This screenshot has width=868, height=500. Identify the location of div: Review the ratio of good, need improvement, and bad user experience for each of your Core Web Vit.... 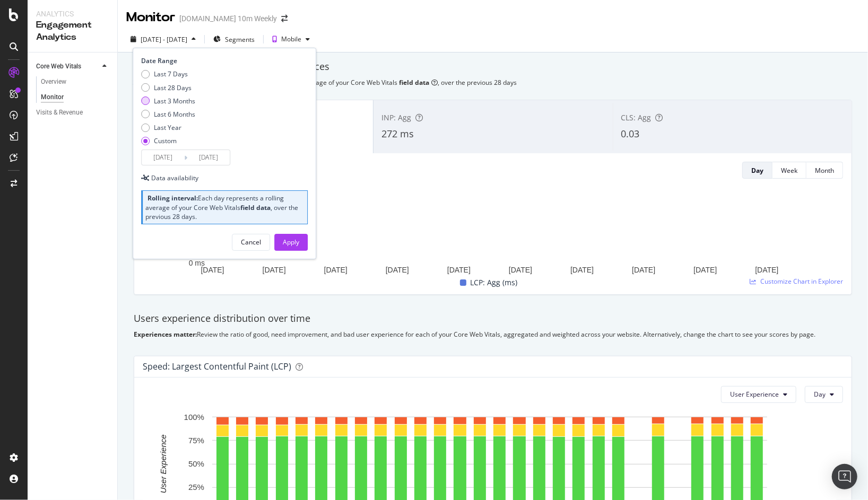
(493, 334).